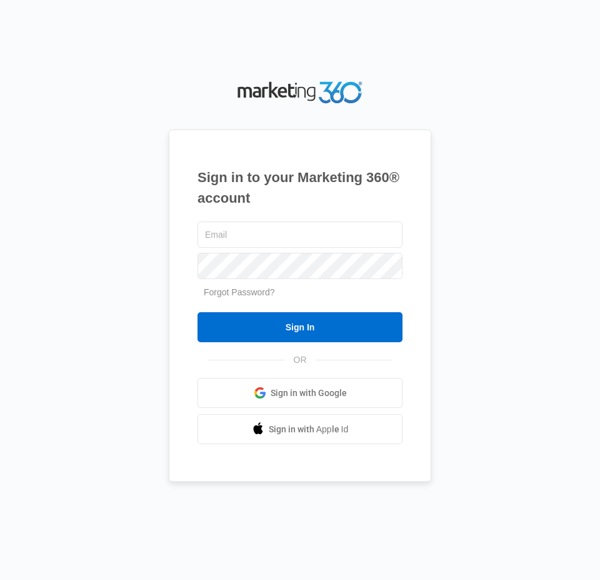 This screenshot has height=580, width=600. What do you see at coordinates (300, 359) in the screenshot?
I see `span: OR` at bounding box center [300, 359].